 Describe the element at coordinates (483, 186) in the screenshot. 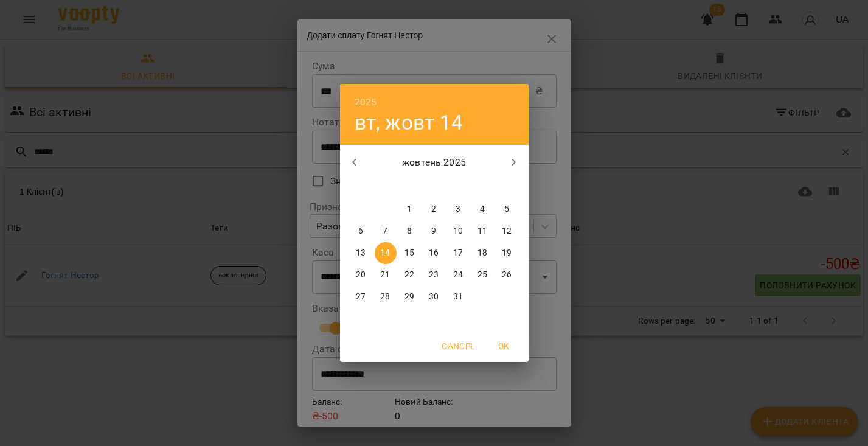

I see `span: сб` at that location.